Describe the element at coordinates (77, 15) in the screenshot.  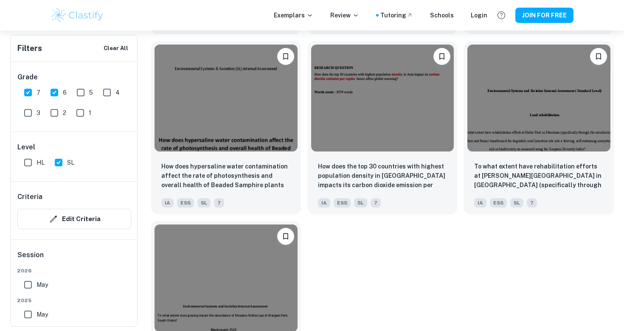
I see `img: Clastify logo` at that location.